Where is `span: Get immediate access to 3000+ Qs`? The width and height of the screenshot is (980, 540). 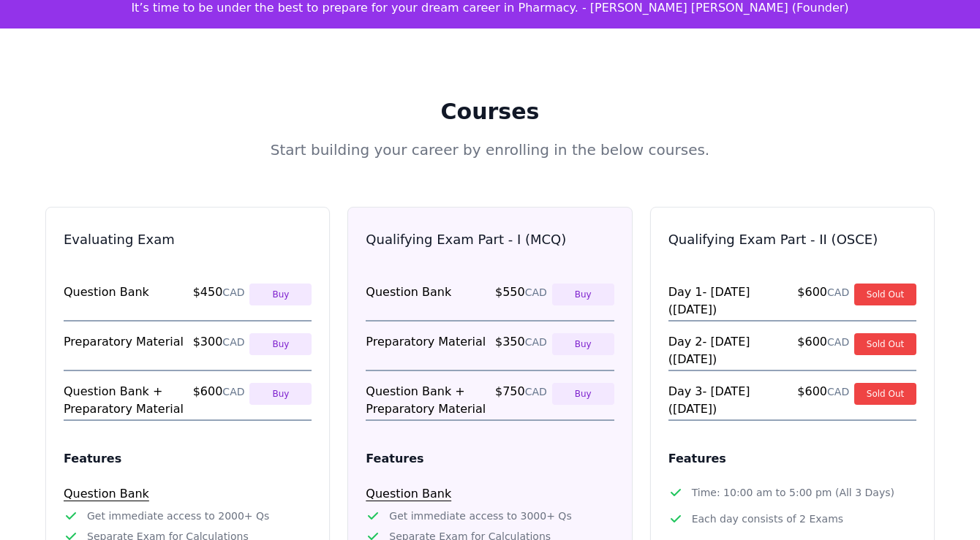
span: Get immediate access to 3000+ Qs is located at coordinates (480, 516).